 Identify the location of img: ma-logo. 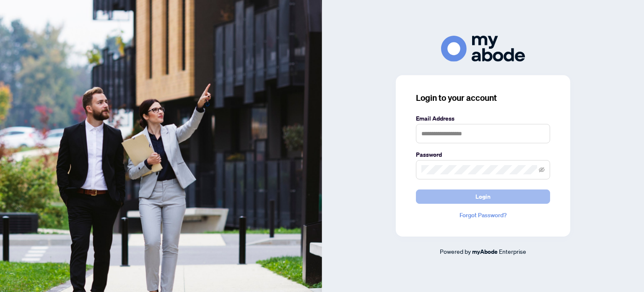
(483, 48).